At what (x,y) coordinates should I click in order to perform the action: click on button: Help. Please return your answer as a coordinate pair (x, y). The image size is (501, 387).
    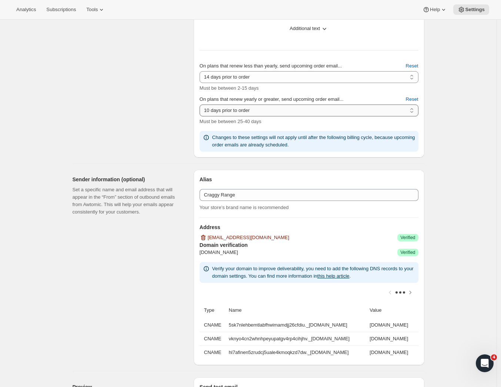
    Looking at the image, I should click on (435, 10).